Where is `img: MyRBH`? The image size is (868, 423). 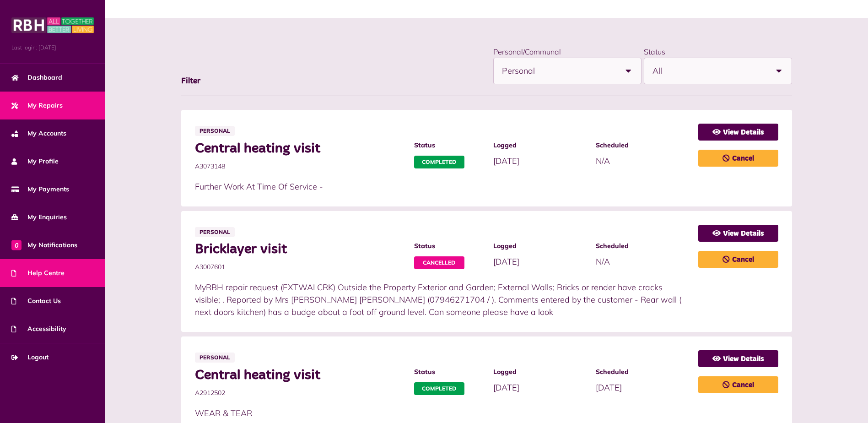 img: MyRBH is located at coordinates (53, 25).